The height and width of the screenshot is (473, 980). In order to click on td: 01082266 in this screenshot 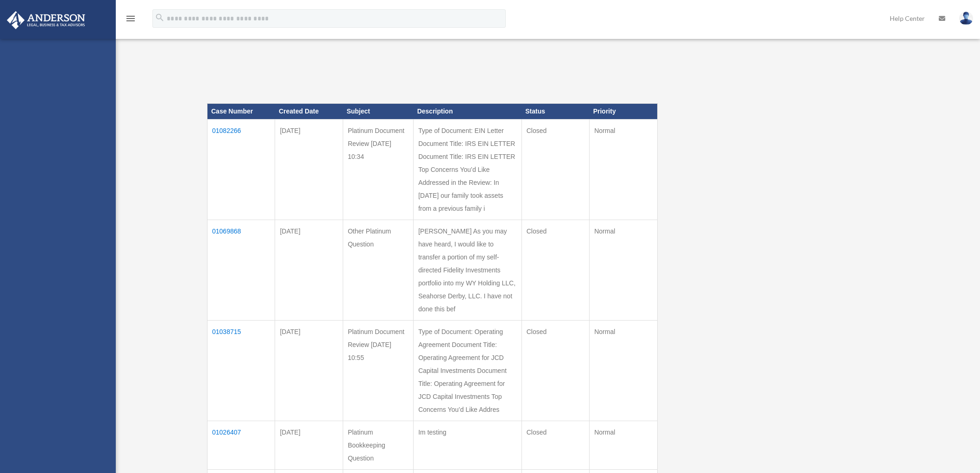, I will do `click(241, 169)`.